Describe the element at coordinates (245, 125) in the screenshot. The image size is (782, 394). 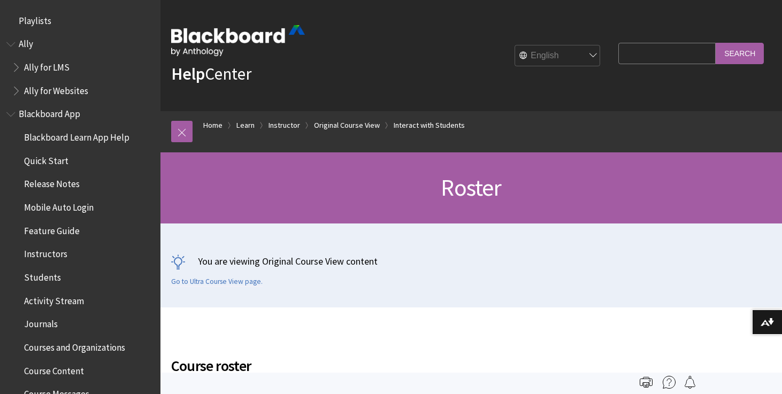
I see `a: Learn` at that location.